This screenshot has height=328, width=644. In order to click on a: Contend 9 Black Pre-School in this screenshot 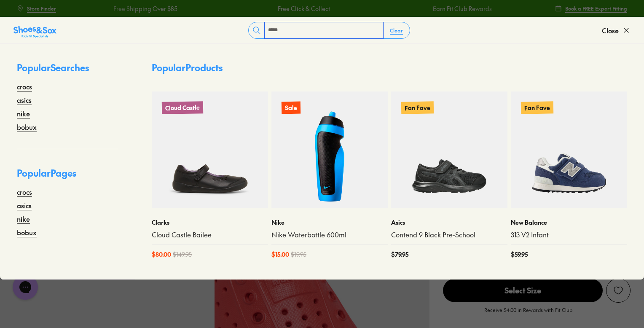, I will do `click(449, 235)`.